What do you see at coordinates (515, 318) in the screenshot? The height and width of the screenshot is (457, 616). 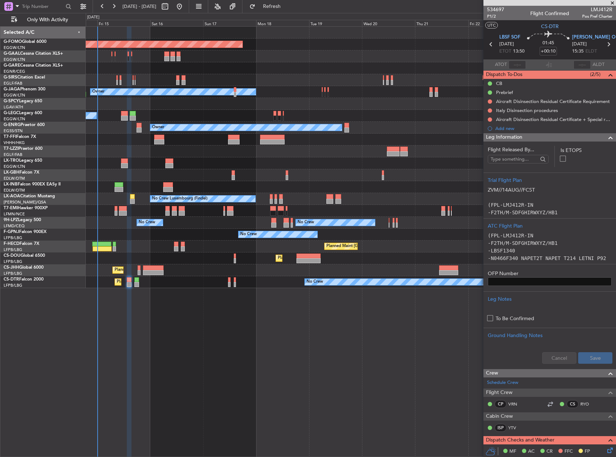 I see `label: To Be Confirmed` at bounding box center [515, 318].